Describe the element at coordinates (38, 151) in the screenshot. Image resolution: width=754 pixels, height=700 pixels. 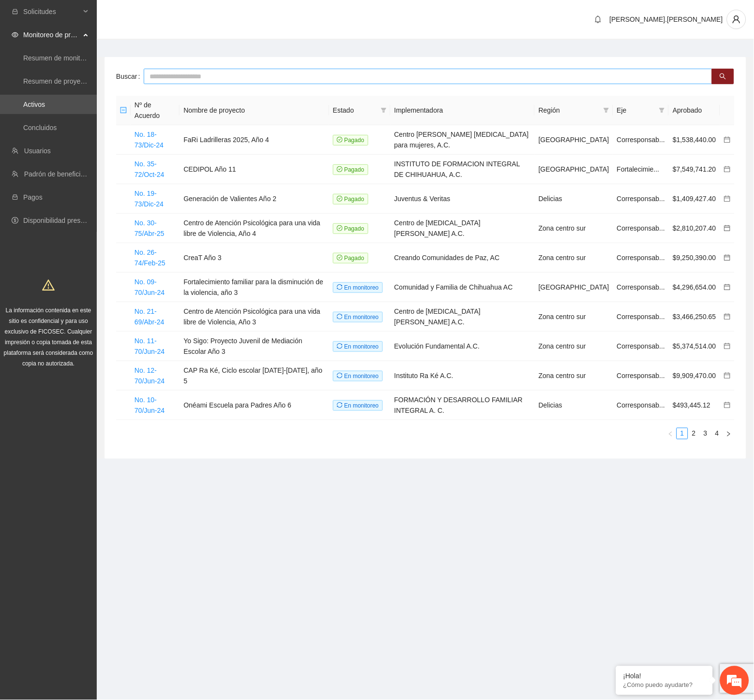
I see `a: Usuarios` at that location.